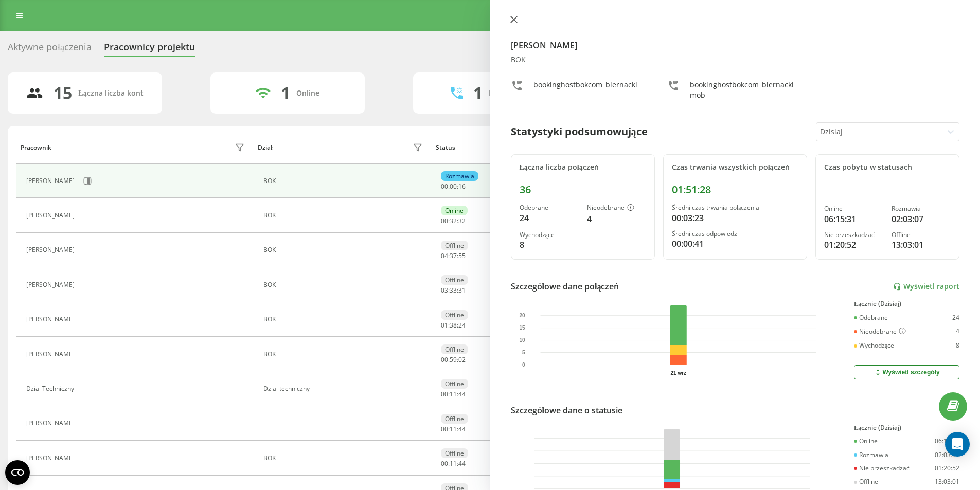 Image resolution: width=980 pixels, height=490 pixels. I want to click on div: Łączna liczba połączeń, so click(583, 167).